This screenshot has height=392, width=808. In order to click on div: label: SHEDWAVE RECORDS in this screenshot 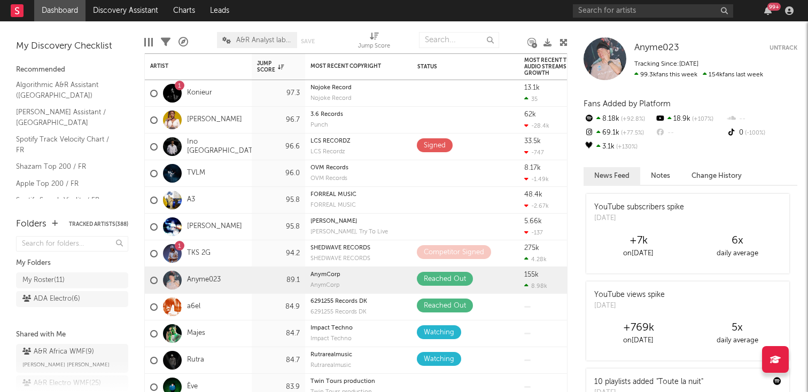, I will do `click(359, 259)`.